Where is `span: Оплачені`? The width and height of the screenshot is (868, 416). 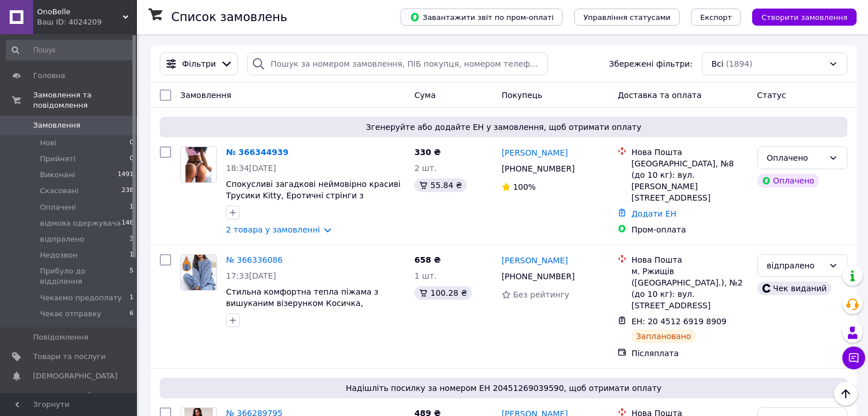
span: Оплачені is located at coordinates (57, 207).